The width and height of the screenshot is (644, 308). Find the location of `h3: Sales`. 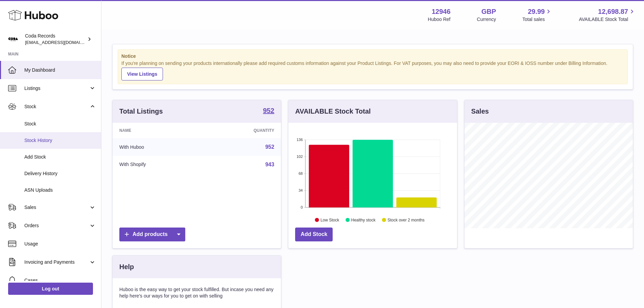

h3: Sales is located at coordinates (480, 112).